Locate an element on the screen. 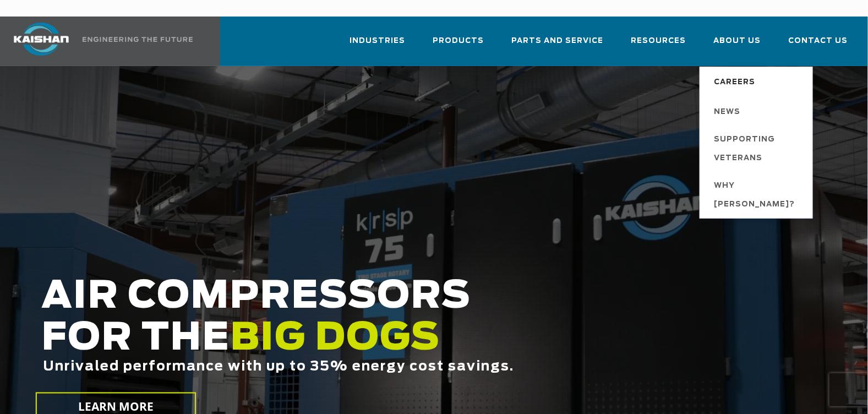 The height and width of the screenshot is (414, 868). span: Parts and Service is located at coordinates (557, 40).